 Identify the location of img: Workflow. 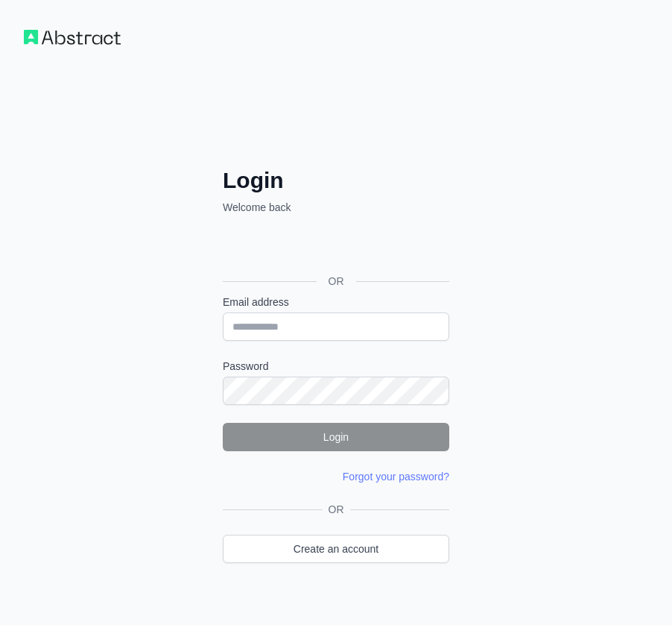
(72, 37).